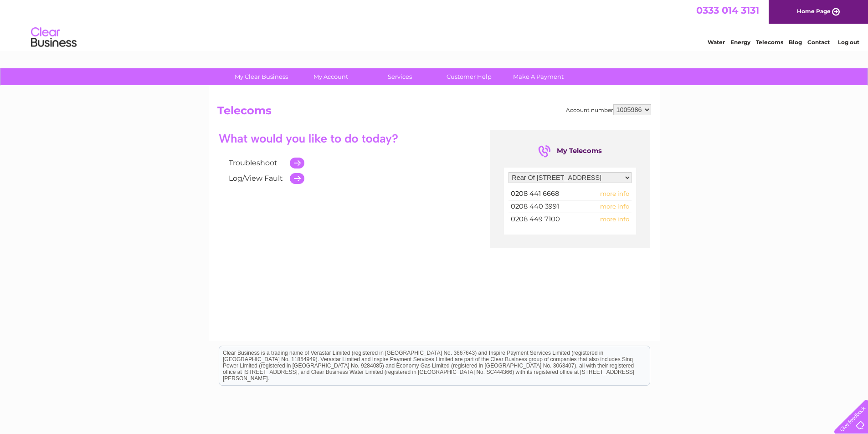 This screenshot has height=434, width=868. I want to click on a: 0333 014 3131, so click(727, 10).